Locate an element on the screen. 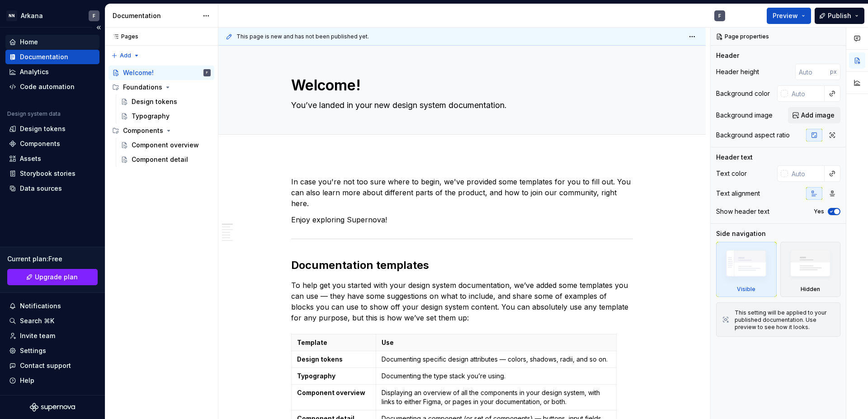 The width and height of the screenshot is (868, 419). div: Show header text is located at coordinates (743, 212).